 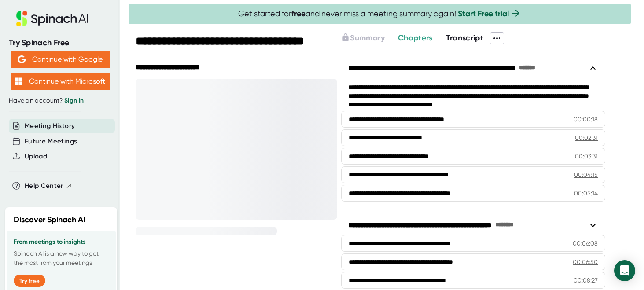 What do you see at coordinates (367, 38) in the screenshot?
I see `span: Summary` at bounding box center [367, 38].